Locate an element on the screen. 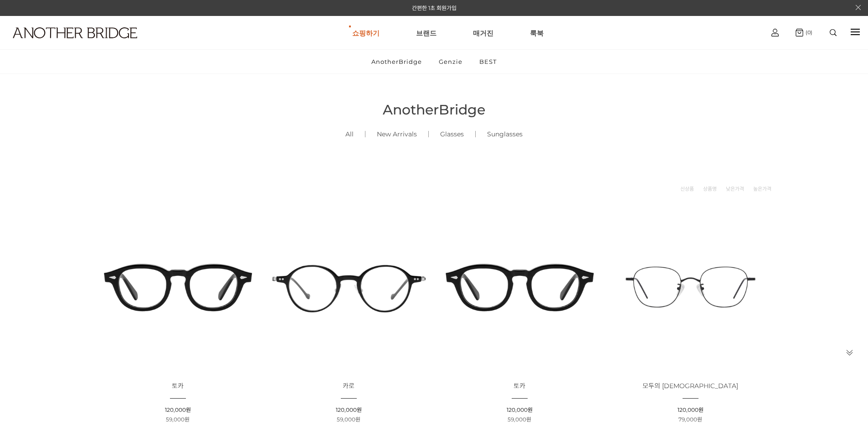 This screenshot has width=868, height=431. img: 토카 아세테이트 뿔테 안경 이미지 is located at coordinates (178, 287).